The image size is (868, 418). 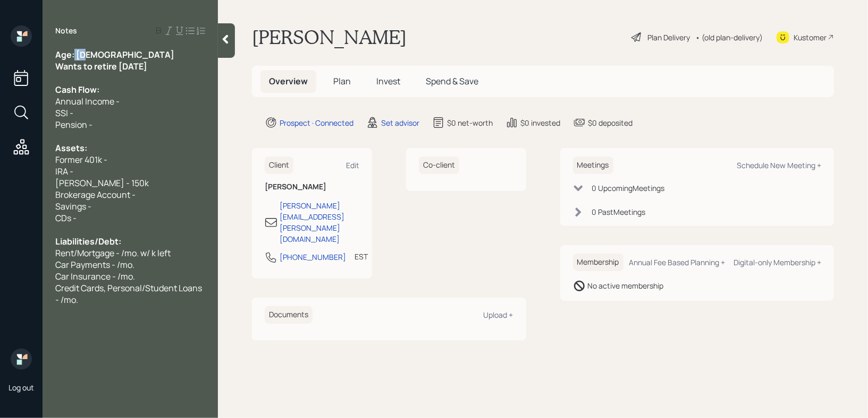 What do you see at coordinates (628, 188) in the screenshot?
I see `div: 0 Upcoming Meeting s` at bounding box center [628, 188].